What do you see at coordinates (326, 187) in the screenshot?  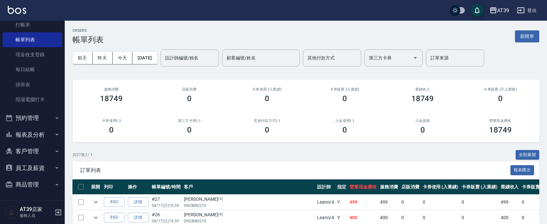 I see `th: 設計師` at bounding box center [326, 187].